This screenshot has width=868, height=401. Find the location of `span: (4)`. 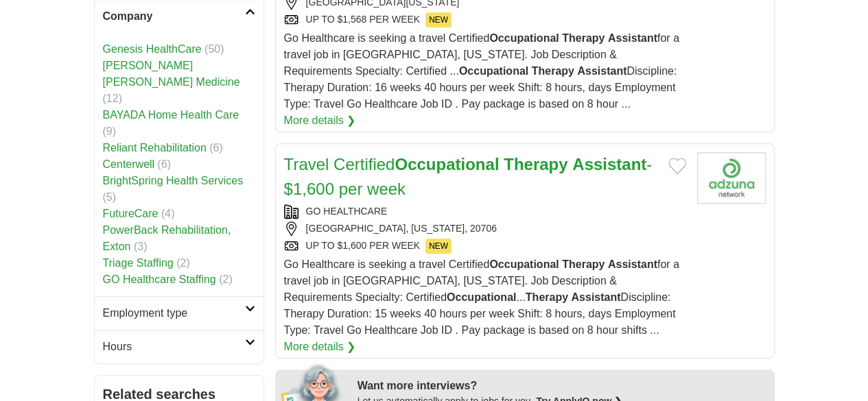

span: (4) is located at coordinates (168, 214).